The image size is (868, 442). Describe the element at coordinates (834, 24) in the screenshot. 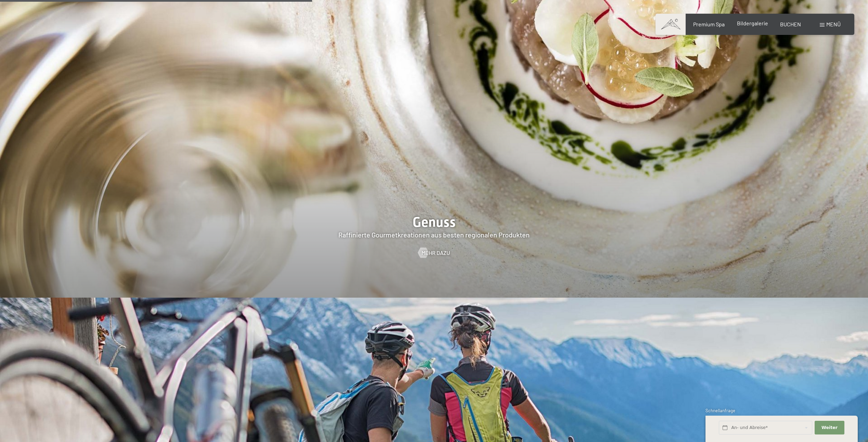

I see `span: Menü` at that location.